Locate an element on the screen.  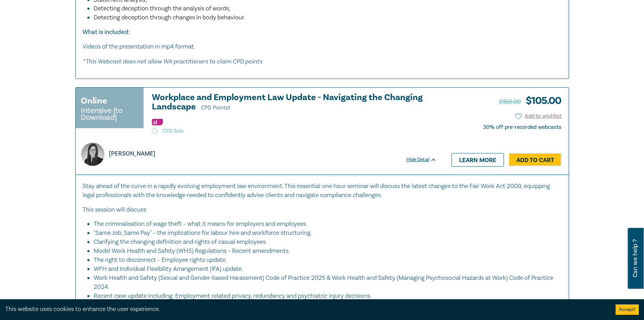
li: Work Health and Safety (Sexual and Gender-based Harassment) Code of Practice 2025 & Work Health a... is located at coordinates (324, 282).